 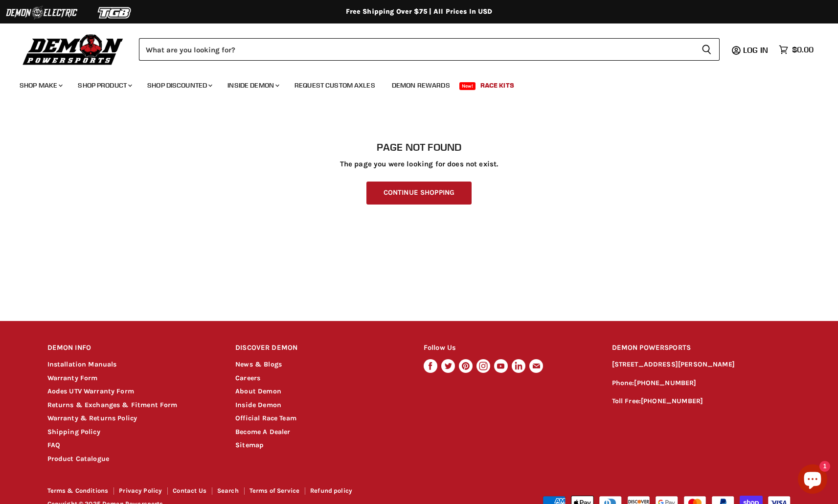 What do you see at coordinates (189, 490) in the screenshot?
I see `a: Contact Us` at bounding box center [189, 490].